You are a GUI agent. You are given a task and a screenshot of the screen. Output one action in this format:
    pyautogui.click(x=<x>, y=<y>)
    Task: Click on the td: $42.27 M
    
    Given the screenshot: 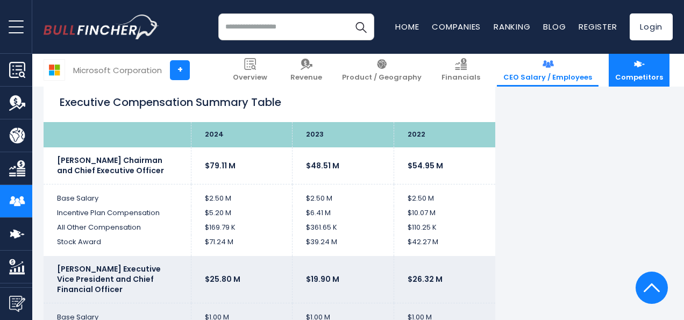 What is the action you would take?
    pyautogui.click(x=444, y=246)
    